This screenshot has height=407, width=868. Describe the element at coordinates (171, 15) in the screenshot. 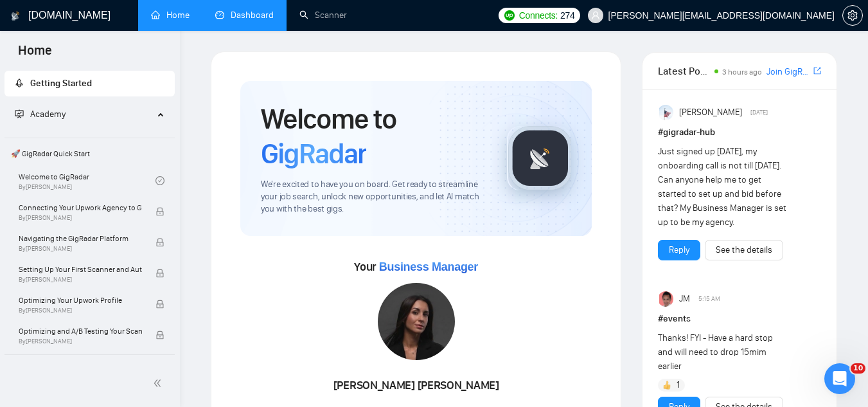

I see `a: homeHome` at that location.